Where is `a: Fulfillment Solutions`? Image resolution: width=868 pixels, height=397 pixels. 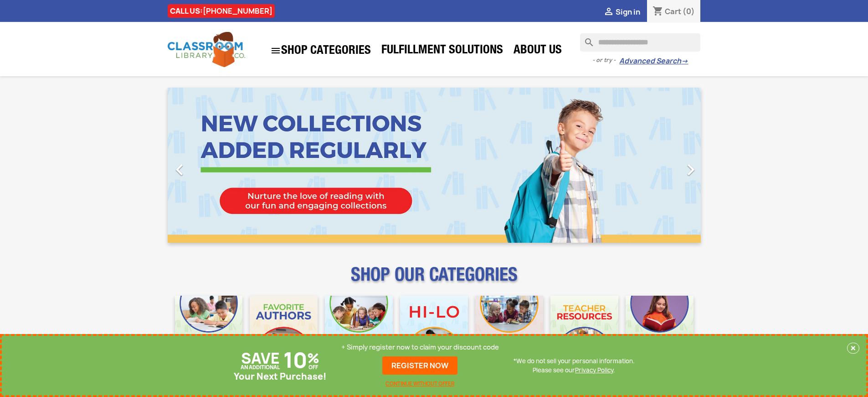
a: Fulfillment Solutions is located at coordinates (442, 51).